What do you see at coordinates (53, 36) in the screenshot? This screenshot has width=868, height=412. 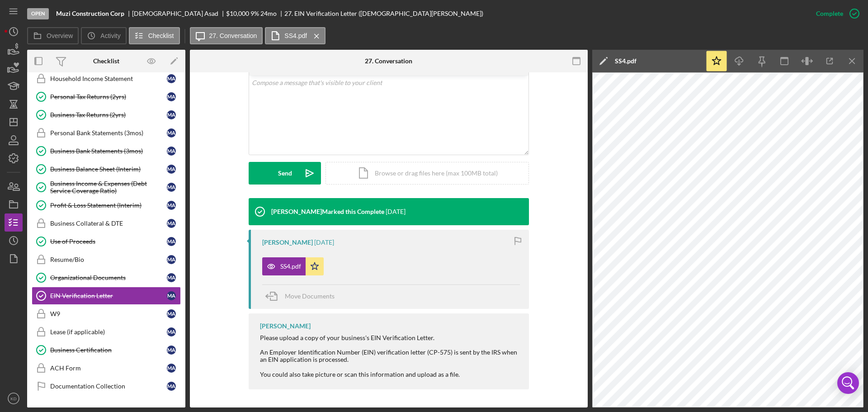 I see `button: Overview` at bounding box center [53, 36].